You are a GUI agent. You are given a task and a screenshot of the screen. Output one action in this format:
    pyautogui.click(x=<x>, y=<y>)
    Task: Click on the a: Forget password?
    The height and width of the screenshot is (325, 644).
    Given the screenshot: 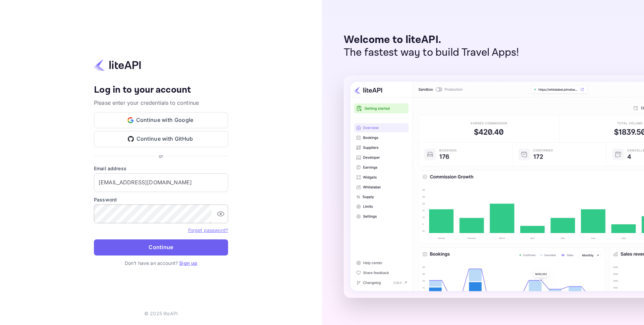 What is the action you would take?
    pyautogui.click(x=208, y=230)
    